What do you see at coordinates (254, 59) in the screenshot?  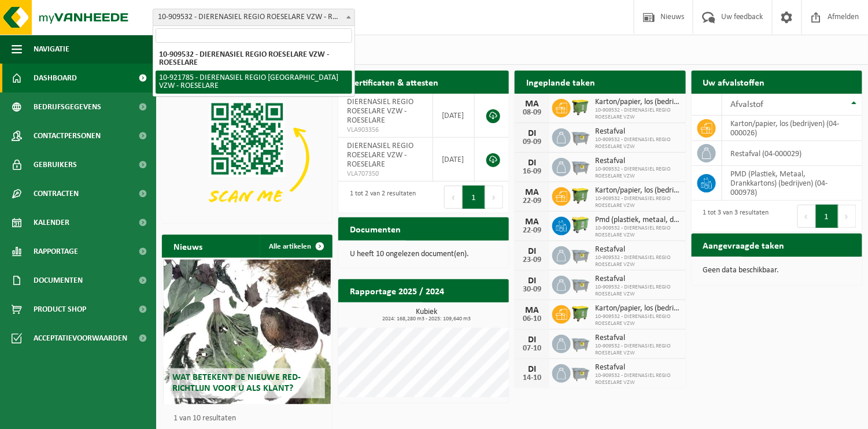 I see `li: 10-909532 - DIERENASIEL REGIO ROESELARE VZW - ROESELARE` at bounding box center [254, 59].